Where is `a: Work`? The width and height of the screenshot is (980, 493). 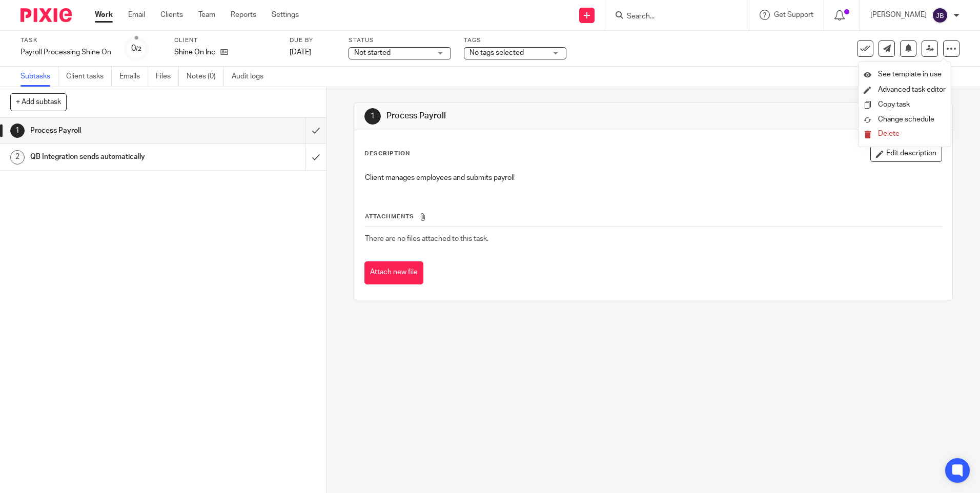
a: Work is located at coordinates (104, 15).